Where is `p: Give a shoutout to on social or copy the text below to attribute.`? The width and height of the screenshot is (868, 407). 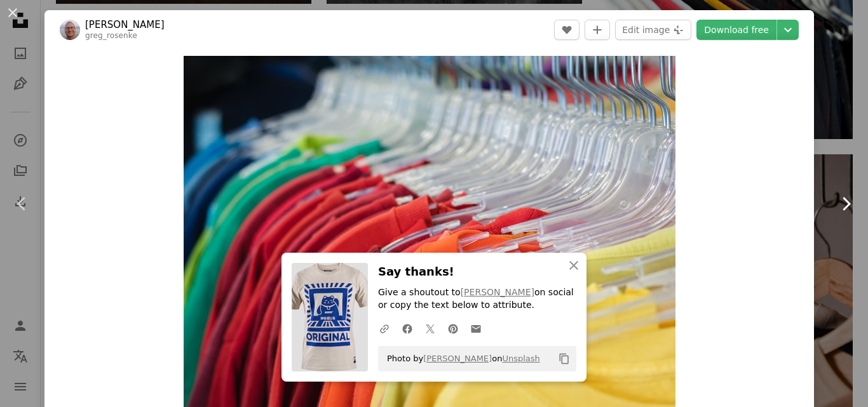 p: Give a shoutout to on social or copy the text below to attribute. is located at coordinates (477, 300).